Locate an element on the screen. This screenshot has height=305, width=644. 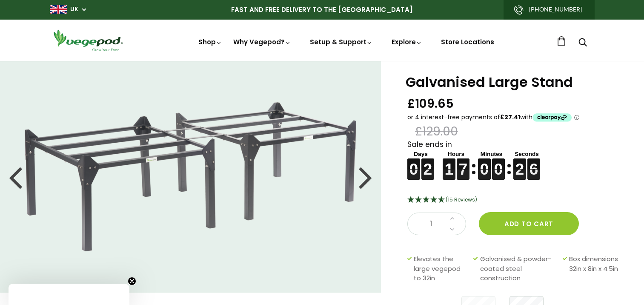
img: Vegepod is located at coordinates (88, 40).